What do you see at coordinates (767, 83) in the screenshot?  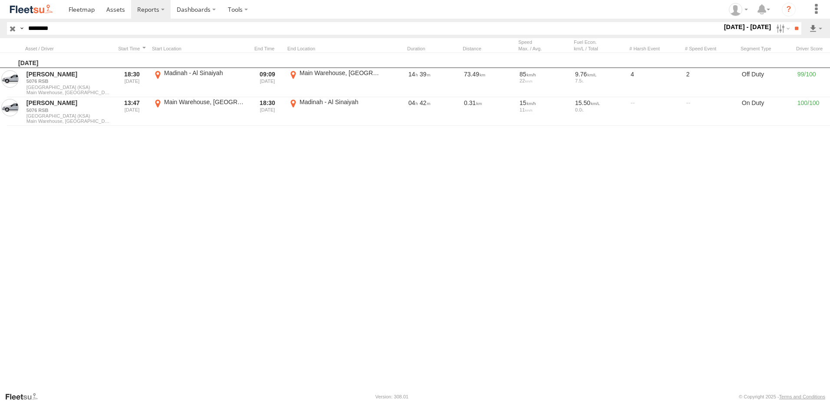 I see `div: Off Duty` at bounding box center [767, 83].